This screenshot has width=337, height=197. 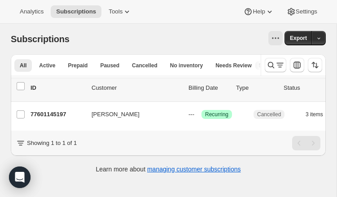 I want to click on span: Tools, so click(x=115, y=12).